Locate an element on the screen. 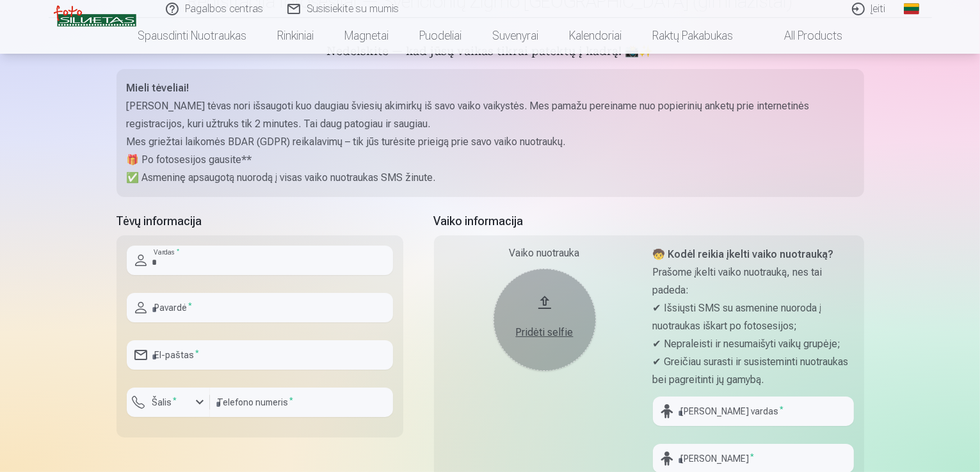  a: Spausdinti nuotraukas is located at coordinates (192, 36).